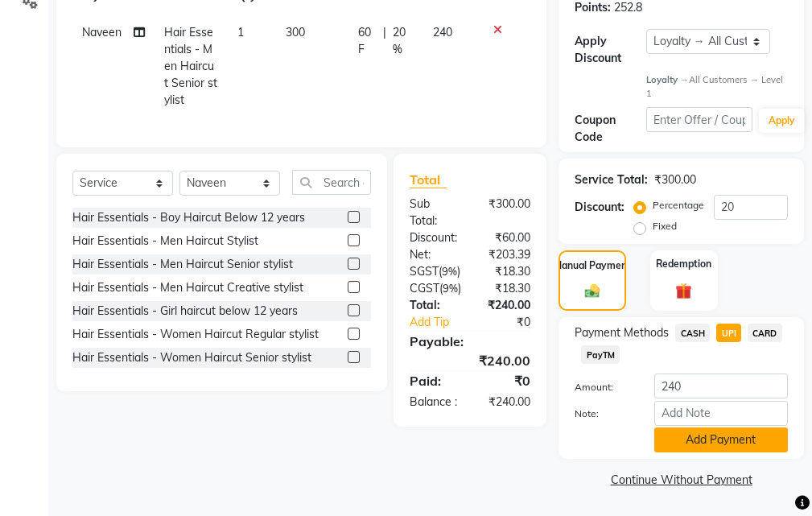  What do you see at coordinates (424, 271) in the screenshot?
I see `span: SGST` at bounding box center [424, 271].